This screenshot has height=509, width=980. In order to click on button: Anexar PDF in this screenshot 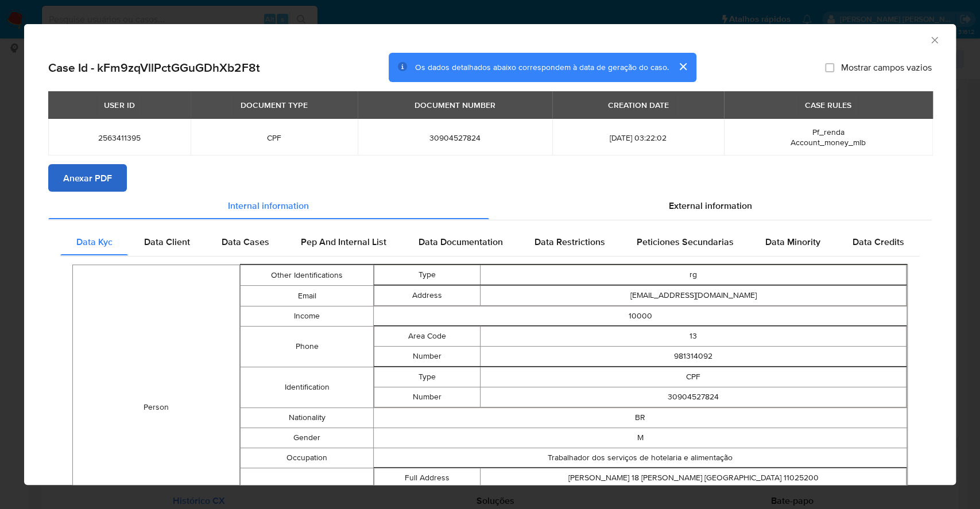, I will do `click(88, 178)`.